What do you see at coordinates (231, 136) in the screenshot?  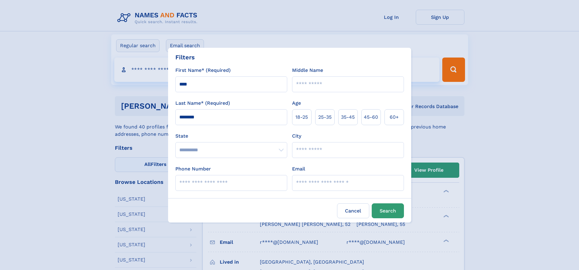 I see `label: State` at bounding box center [231, 136].